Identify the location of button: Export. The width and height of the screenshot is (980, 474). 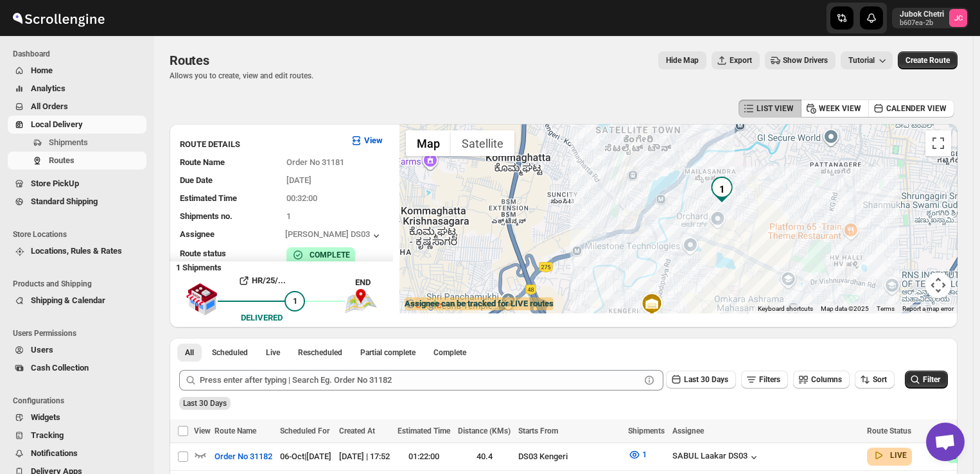
(735, 60).